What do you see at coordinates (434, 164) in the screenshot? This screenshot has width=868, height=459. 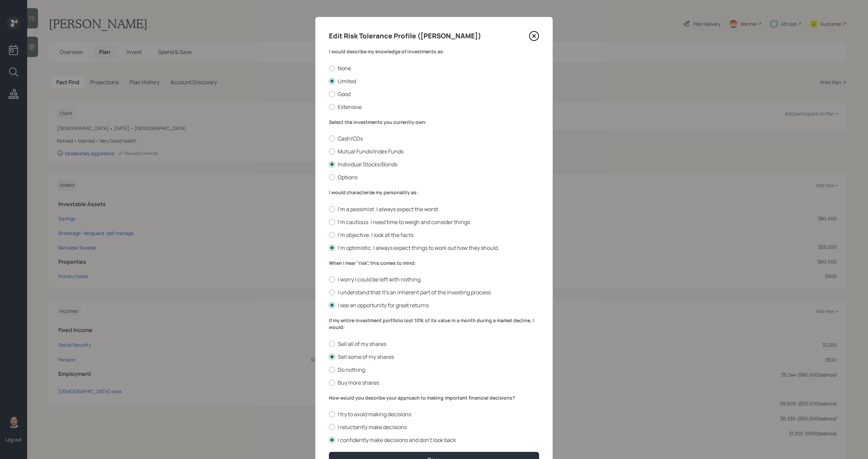 I see `label: Individual Stocks/Bonds` at bounding box center [434, 164].